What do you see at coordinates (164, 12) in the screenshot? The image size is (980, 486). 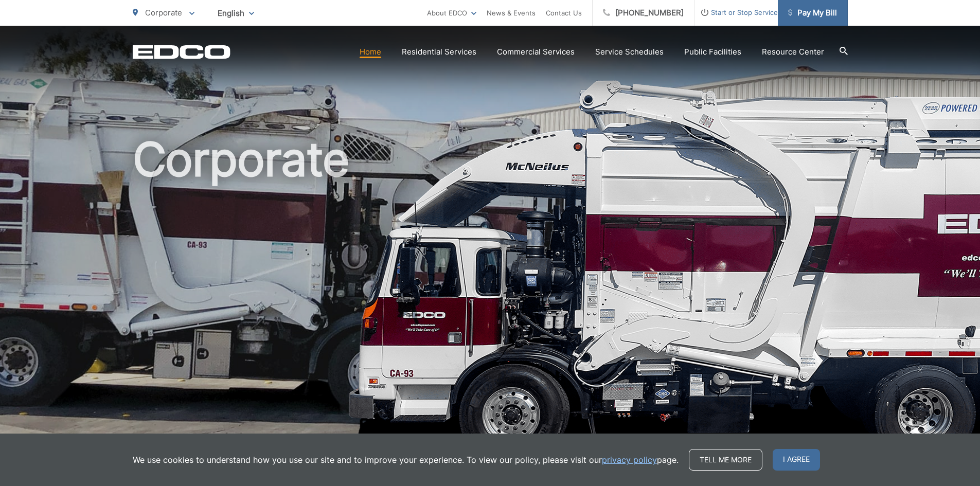 I see `span: Corporate` at bounding box center [164, 12].